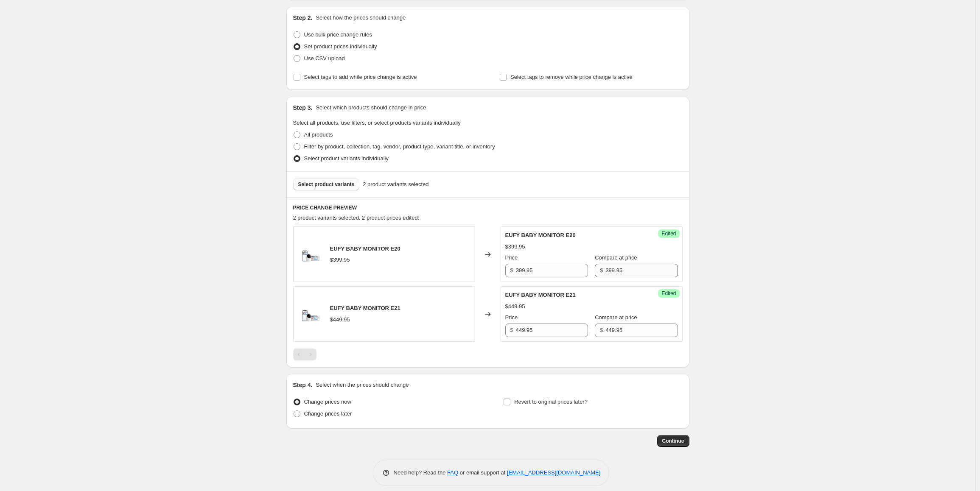 Image resolution: width=980 pixels, height=491 pixels. What do you see at coordinates (395, 184) in the screenshot?
I see `span: 2 product variants selected` at bounding box center [395, 184].